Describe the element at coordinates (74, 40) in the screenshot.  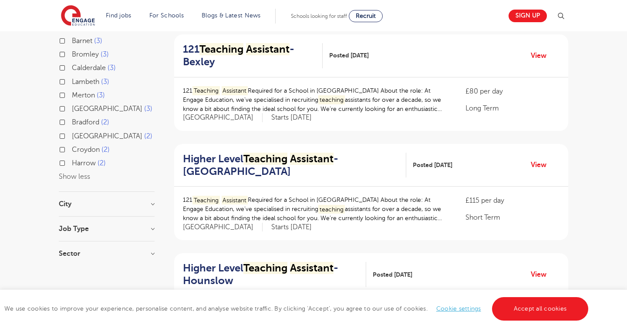
I see `input: Barnet 3` at that location.